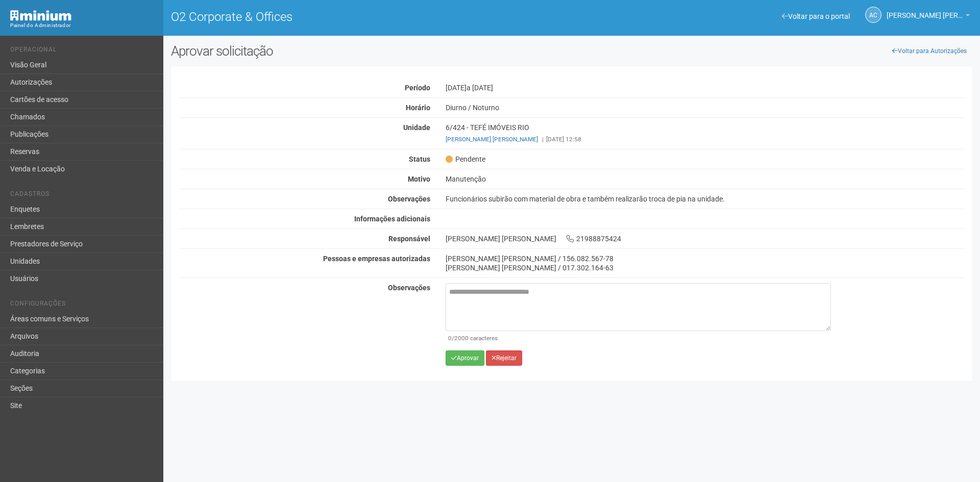 This screenshot has width=980, height=482. Describe the element at coordinates (815, 17) in the screenshot. I see `a: Voltar para o portal` at that location.